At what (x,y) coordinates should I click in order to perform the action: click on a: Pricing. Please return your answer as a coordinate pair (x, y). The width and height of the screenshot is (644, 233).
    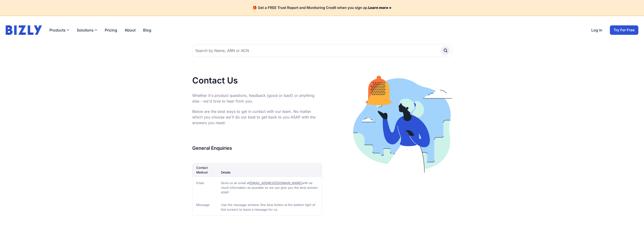
    Looking at the image, I should click on (111, 30).